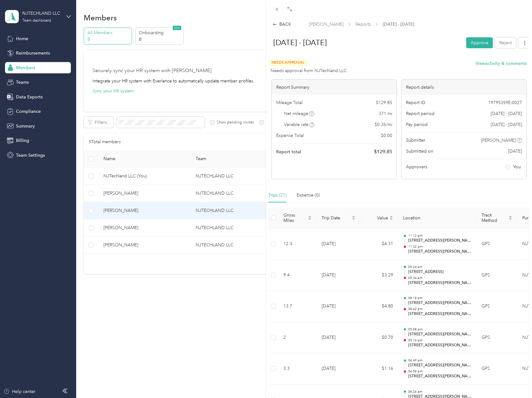 The height and width of the screenshot is (398, 532). Describe the element at coordinates (297, 337) in the screenshot. I see `td: 2` at that location.